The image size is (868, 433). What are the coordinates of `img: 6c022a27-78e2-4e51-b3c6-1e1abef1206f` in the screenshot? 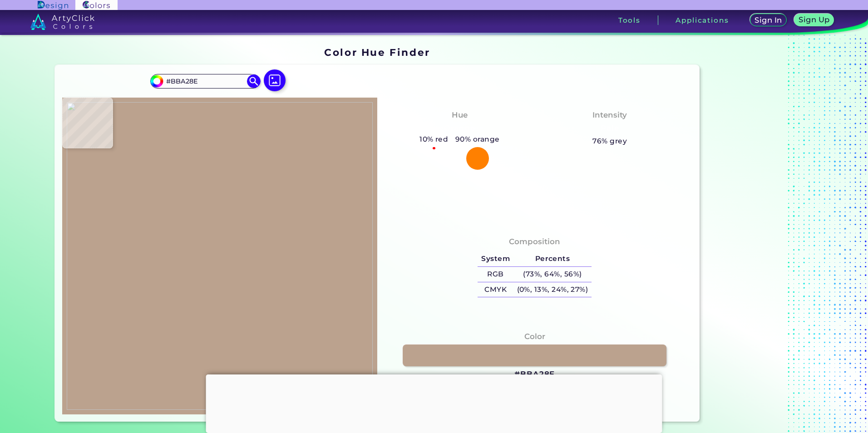 It's located at (220, 256).